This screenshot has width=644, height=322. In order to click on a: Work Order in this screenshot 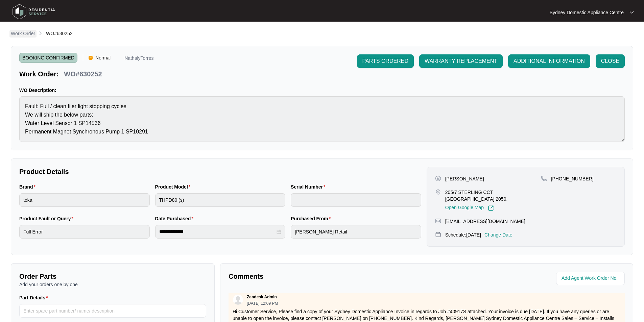, I will do `click(23, 34)`.